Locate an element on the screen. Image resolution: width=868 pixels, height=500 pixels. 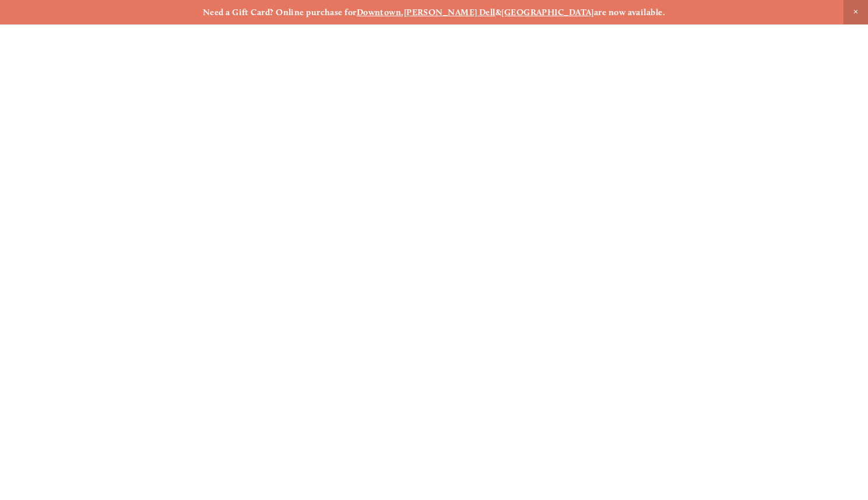
strong: Downtown is located at coordinates (379, 13).